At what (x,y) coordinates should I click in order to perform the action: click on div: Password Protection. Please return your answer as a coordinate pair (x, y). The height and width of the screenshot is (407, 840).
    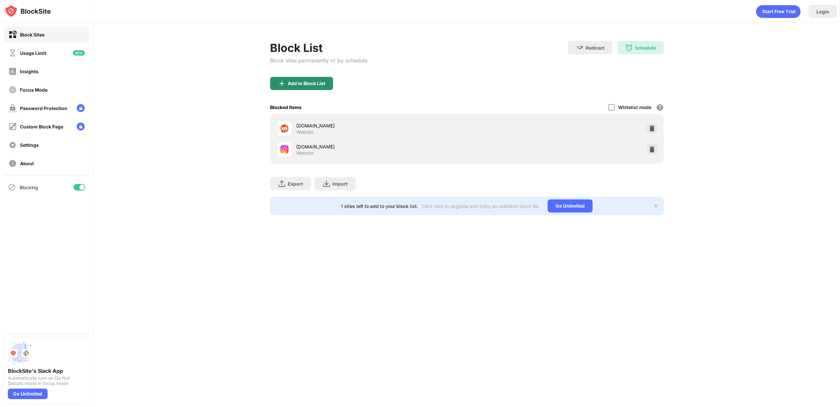
    Looking at the image, I should click on (44, 108).